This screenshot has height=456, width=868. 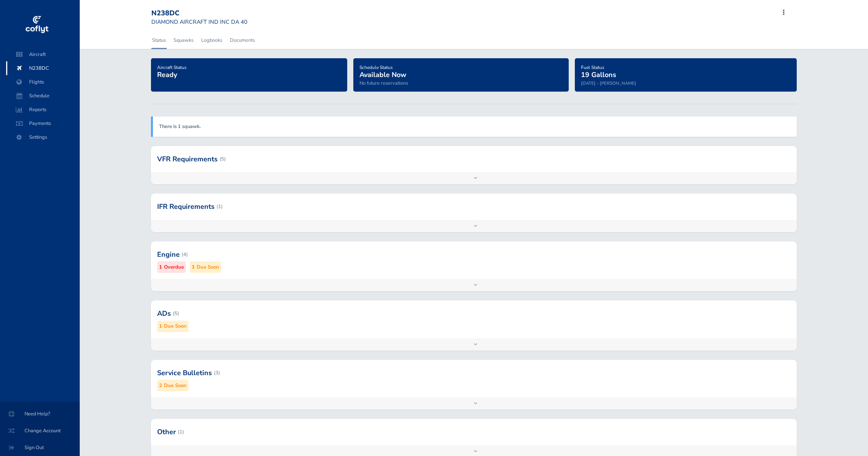 What do you see at coordinates (180, 127) in the screenshot?
I see `a: There is 1 squawk.` at bounding box center [180, 127].